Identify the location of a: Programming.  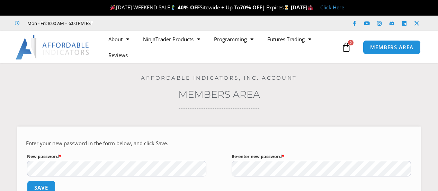
(234, 39).